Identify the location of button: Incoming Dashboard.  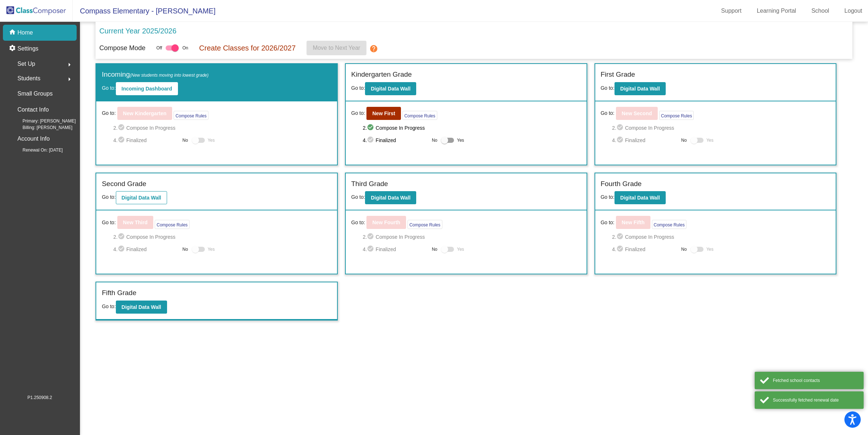
(147, 88).